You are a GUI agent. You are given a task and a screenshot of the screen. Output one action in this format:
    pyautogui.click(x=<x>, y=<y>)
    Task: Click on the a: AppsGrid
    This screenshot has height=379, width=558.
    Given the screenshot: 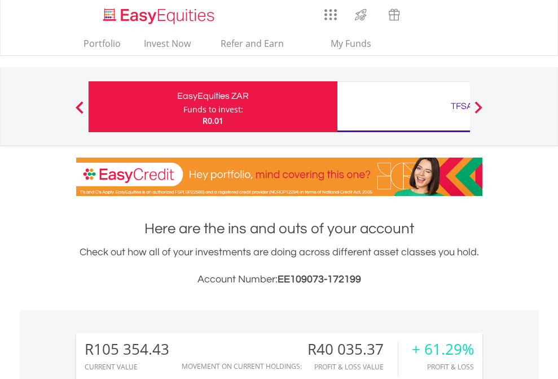 What is the action you would take?
    pyautogui.click(x=331, y=12)
    